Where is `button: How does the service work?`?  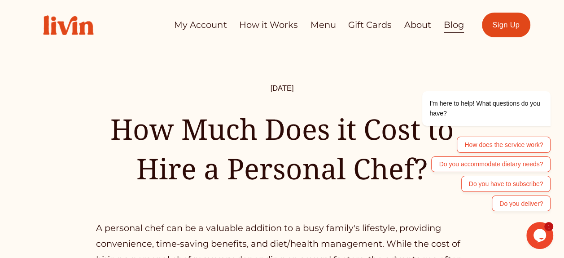
button: How does the service work? is located at coordinates (110, 134).